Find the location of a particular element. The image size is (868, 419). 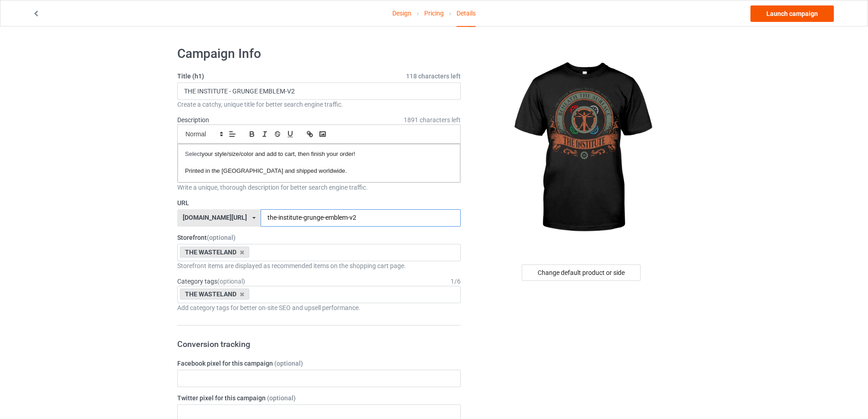

h3: Conversion tracking is located at coordinates (319, 344).